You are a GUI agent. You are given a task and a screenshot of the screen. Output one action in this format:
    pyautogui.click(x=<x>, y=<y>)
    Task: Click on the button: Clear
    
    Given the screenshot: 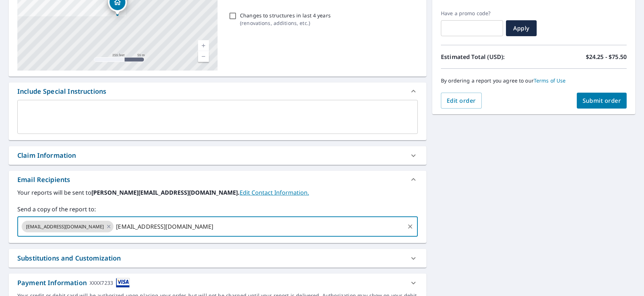 What is the action you would take?
    pyautogui.click(x=410, y=227)
    